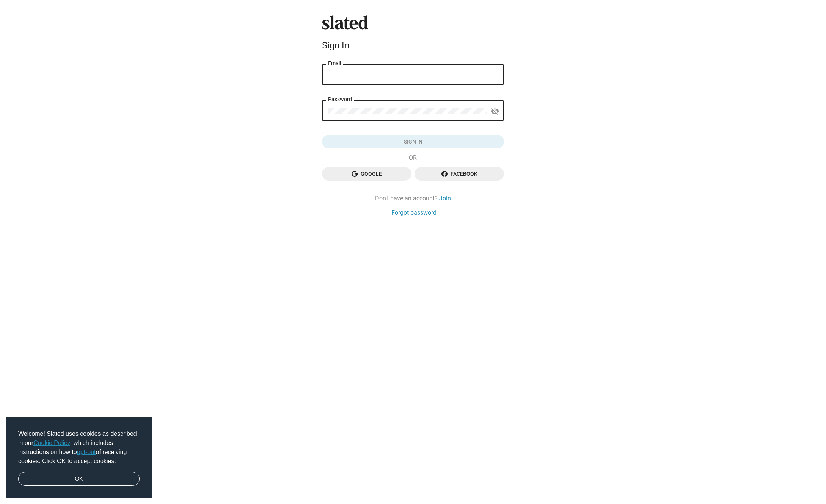 Image resolution: width=826 pixels, height=504 pixels. Describe the element at coordinates (366, 174) in the screenshot. I see `span: Google` at that location.